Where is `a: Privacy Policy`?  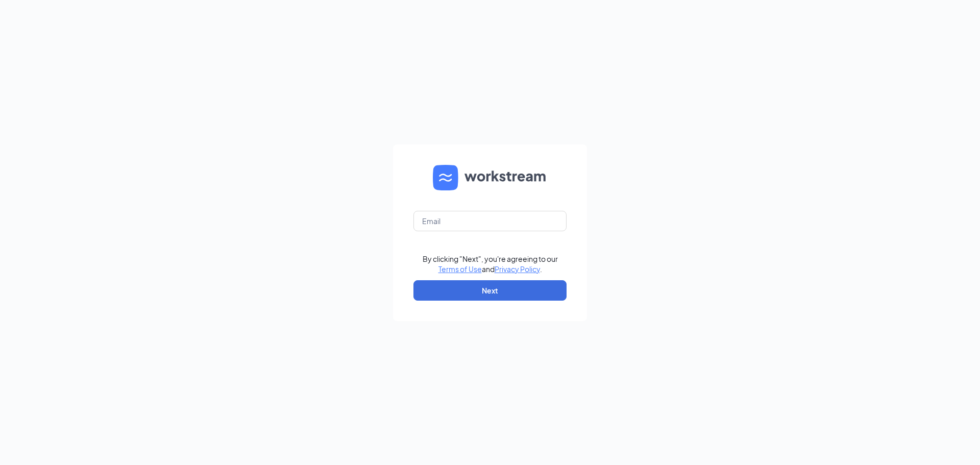
a: Privacy Policy is located at coordinates (517, 269).